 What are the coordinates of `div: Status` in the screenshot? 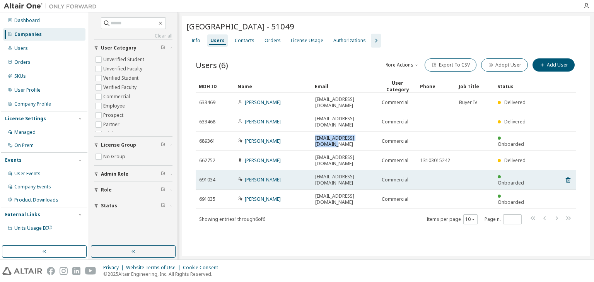 It's located at (513, 86).